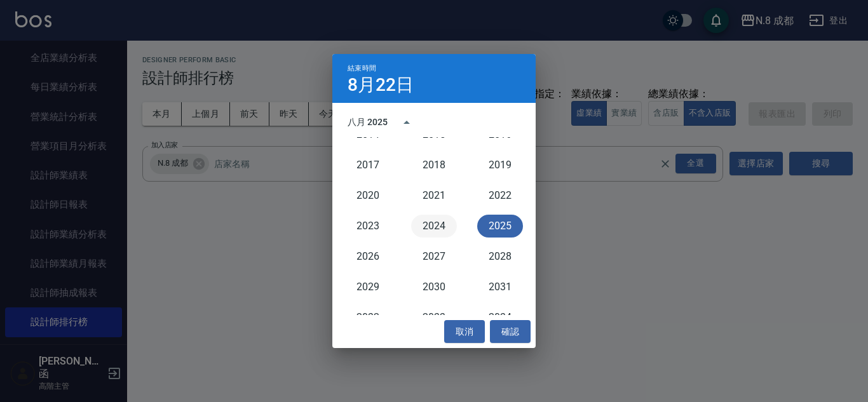 This screenshot has width=868, height=402. Describe the element at coordinates (434, 195) in the screenshot. I see `button: 2021` at that location.